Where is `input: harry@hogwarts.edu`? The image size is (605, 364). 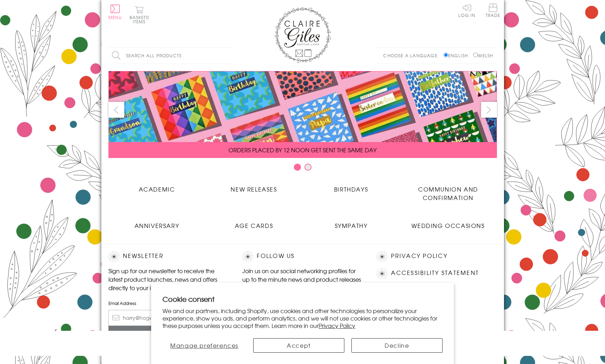
input: harry@hogwarts.edu is located at coordinates (169, 318).